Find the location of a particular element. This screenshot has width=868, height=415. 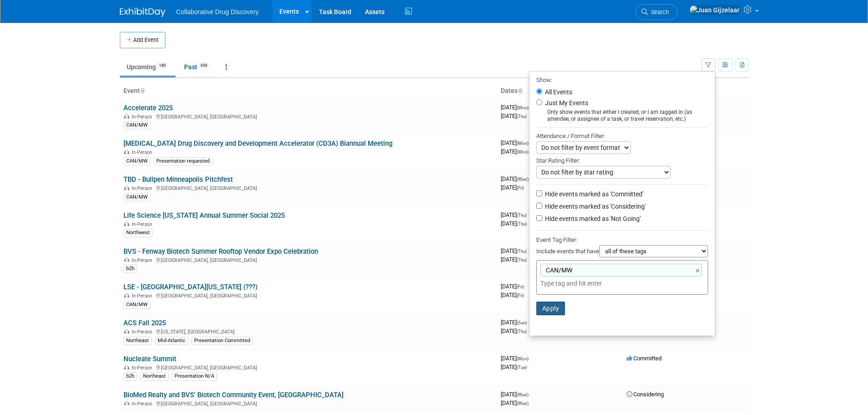

span: 189 is located at coordinates (162, 65).